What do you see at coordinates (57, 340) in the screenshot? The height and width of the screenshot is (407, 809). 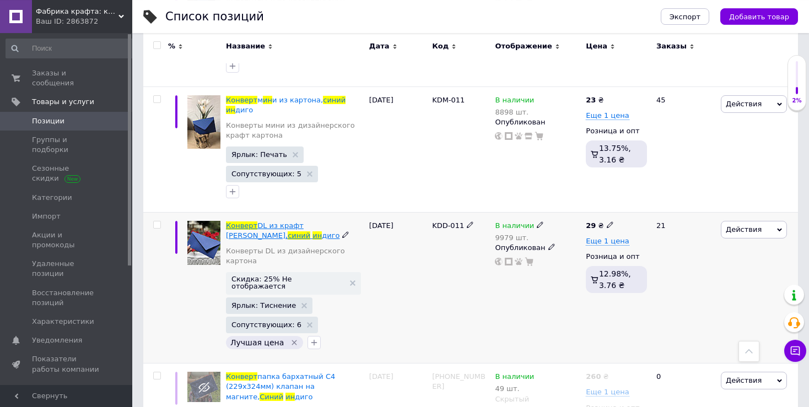 I see `span: Уведомления` at bounding box center [57, 340].